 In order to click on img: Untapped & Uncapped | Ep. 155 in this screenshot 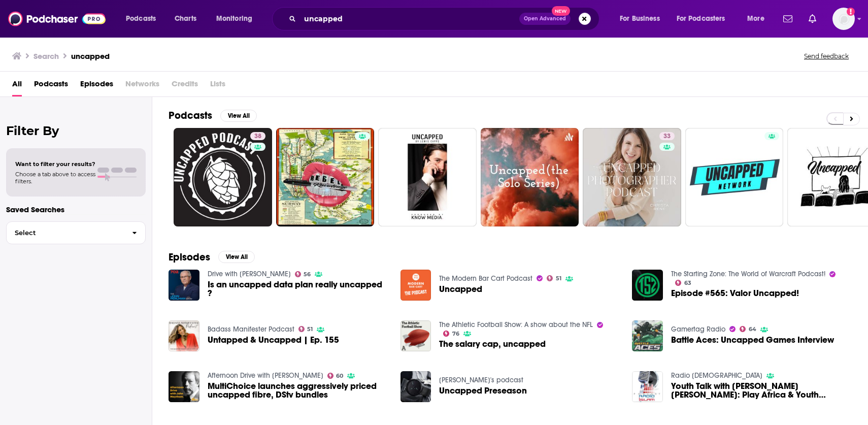, I will do `click(184, 336)`.